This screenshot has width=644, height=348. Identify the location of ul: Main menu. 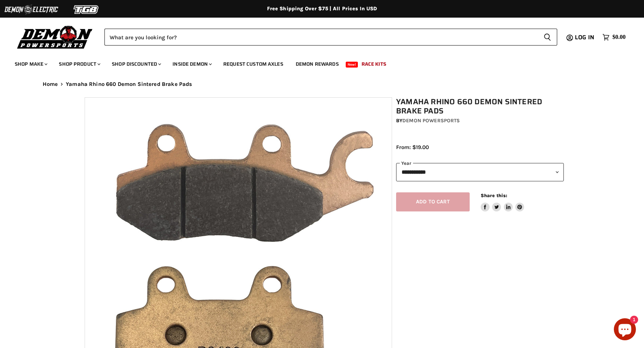
(316, 63).